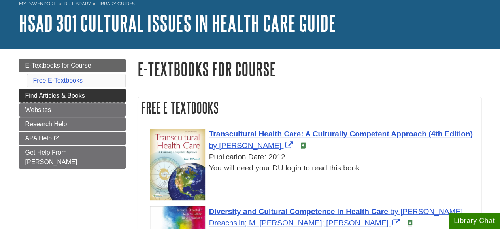 The width and height of the screenshot is (500, 229). I want to click on span: E-Textbooks for Course, so click(58, 65).